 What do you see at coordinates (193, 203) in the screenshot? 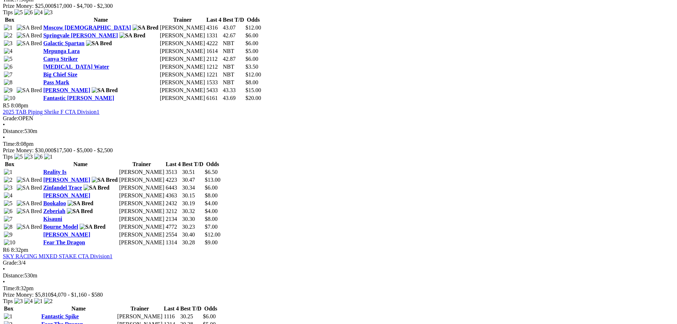
I see `td: 30.19` at bounding box center [193, 203].